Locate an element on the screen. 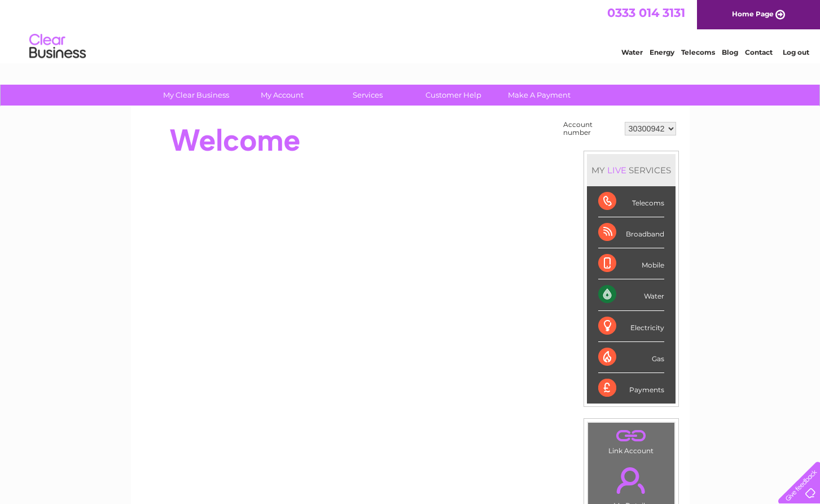  div: Telecoms is located at coordinates (631, 202).